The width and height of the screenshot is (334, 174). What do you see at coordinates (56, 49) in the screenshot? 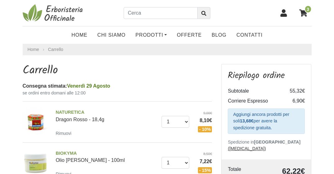
I see `a: Carrello` at bounding box center [56, 49].